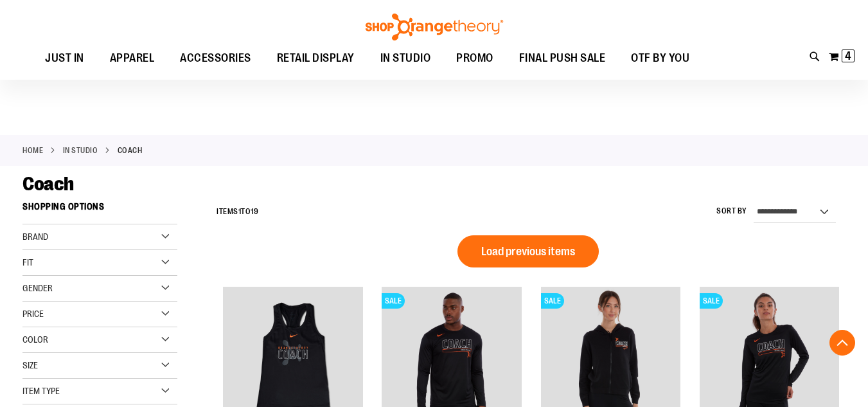 The height and width of the screenshot is (407, 868). I want to click on button: Load previous items, so click(528, 251).